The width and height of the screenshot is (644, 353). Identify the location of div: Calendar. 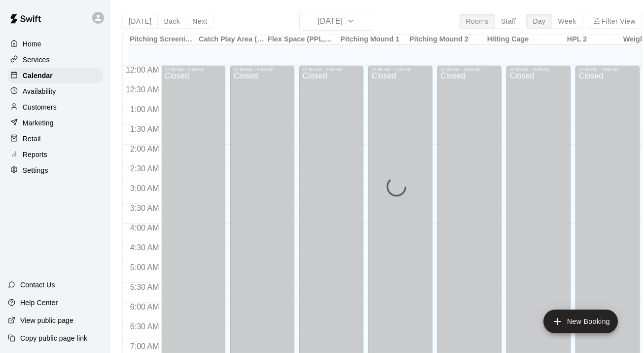
(55, 75).